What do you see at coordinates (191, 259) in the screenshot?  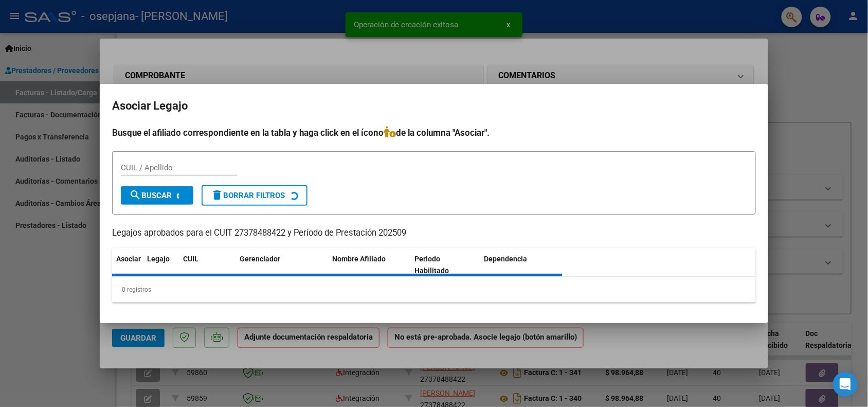 I see `span: CUIL` at bounding box center [191, 259].